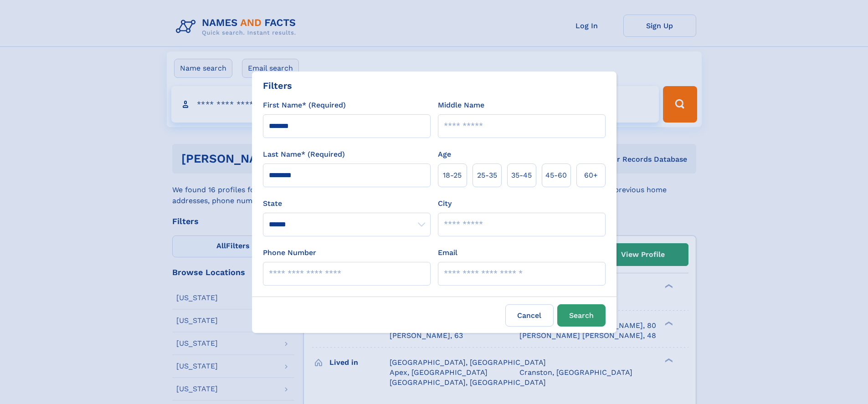 The width and height of the screenshot is (868, 404). What do you see at coordinates (447, 253) in the screenshot?
I see `label: Email` at bounding box center [447, 253].